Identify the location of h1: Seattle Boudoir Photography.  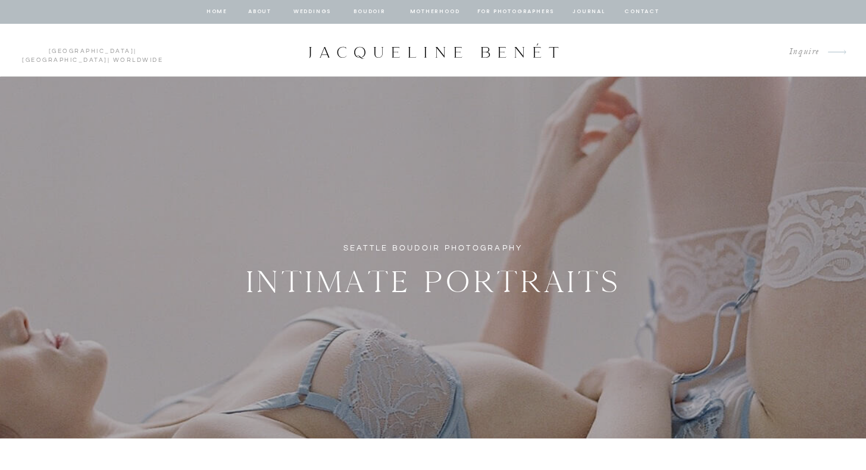
(434, 248).